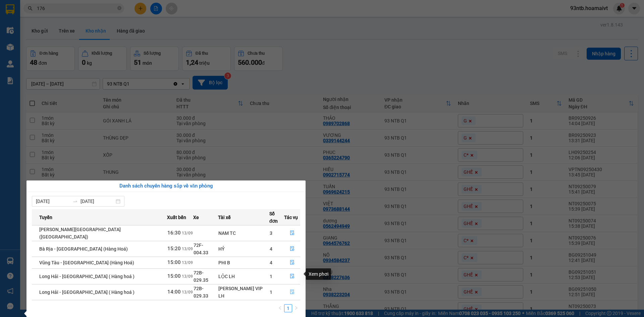  What do you see at coordinates (53, 201) in the screenshot?
I see `input: Từ ngày` at bounding box center [53, 201].